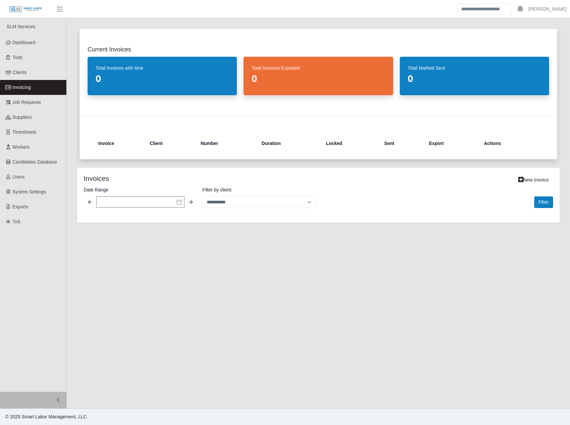 The height and width of the screenshot is (425, 570). I want to click on input: Search, so click(485, 9).